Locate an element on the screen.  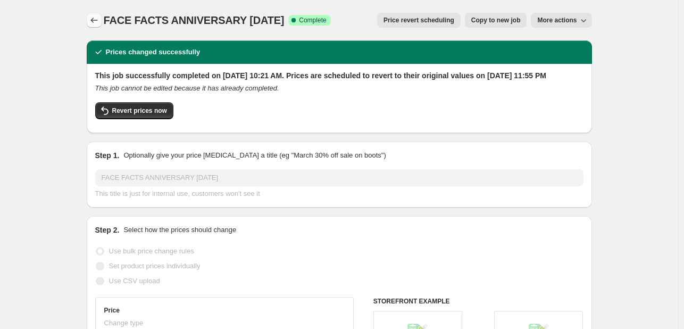
h2: Step 1. is located at coordinates (107, 155).